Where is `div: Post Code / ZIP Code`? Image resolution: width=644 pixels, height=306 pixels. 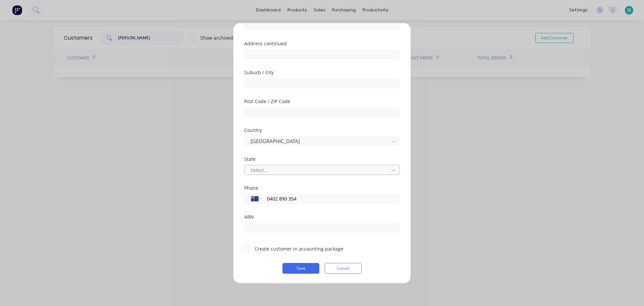 div: Post Code / ZIP Code is located at coordinates (322, 101).